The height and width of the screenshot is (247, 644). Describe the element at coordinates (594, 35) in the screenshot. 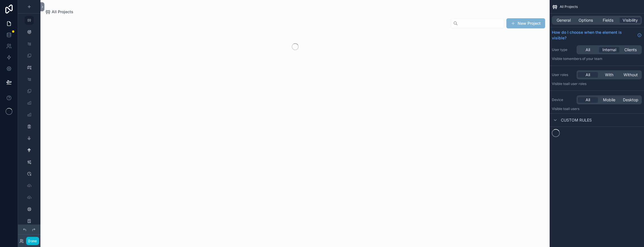

I see `span: How do I choose when the element is visible?` at that location.